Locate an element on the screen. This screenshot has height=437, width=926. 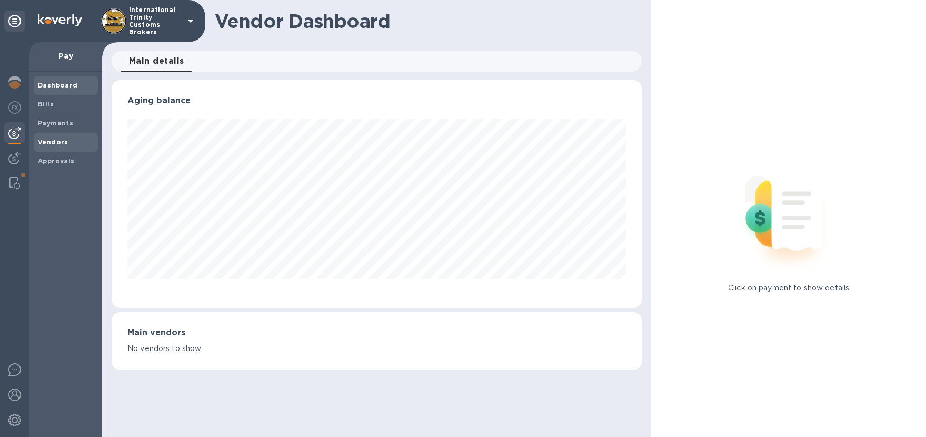
span: Main details is located at coordinates (156, 61).